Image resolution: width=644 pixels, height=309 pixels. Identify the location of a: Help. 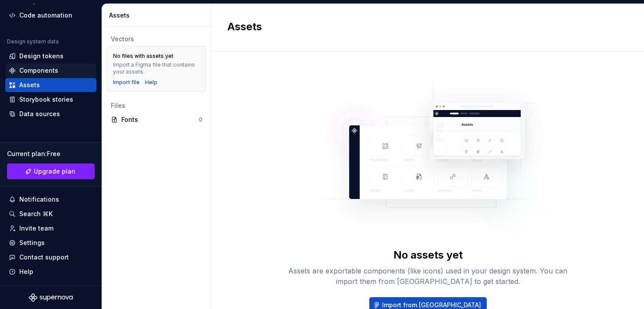
(151, 83).